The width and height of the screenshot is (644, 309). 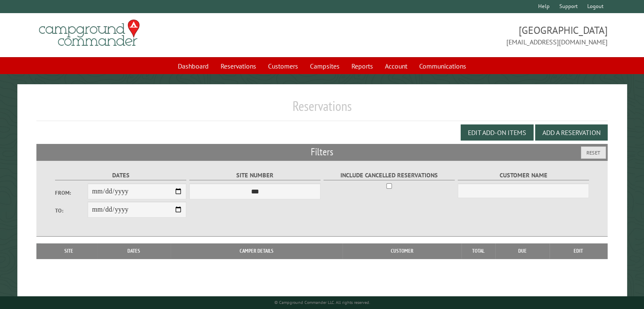 What do you see at coordinates (283, 66) in the screenshot?
I see `a: Customers` at bounding box center [283, 66].